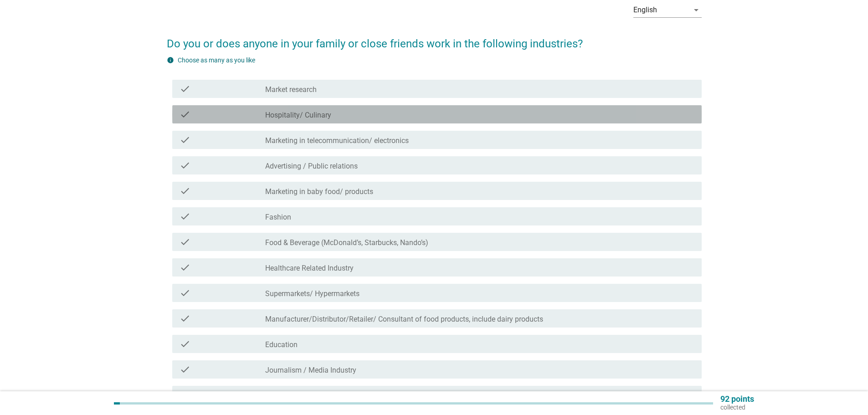 This screenshot has height=415, width=868. Describe the element at coordinates (216, 60) in the screenshot. I see `label: Choose as many as you like` at that location.